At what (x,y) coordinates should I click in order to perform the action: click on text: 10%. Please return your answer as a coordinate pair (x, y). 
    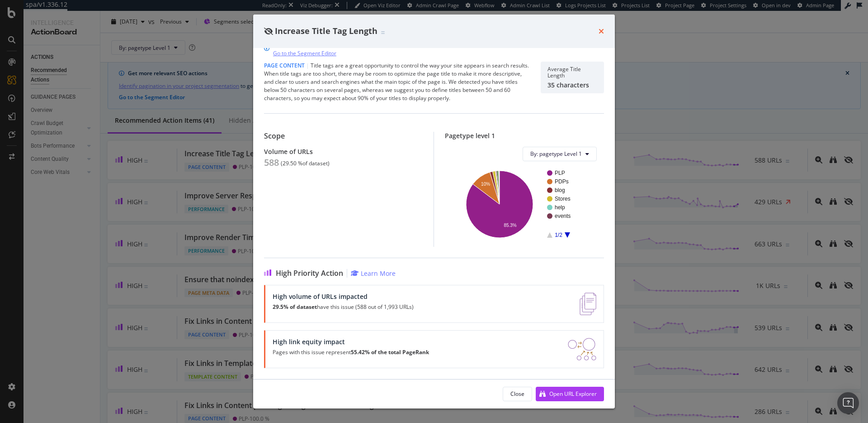
    Looking at the image, I should click on (486, 184).